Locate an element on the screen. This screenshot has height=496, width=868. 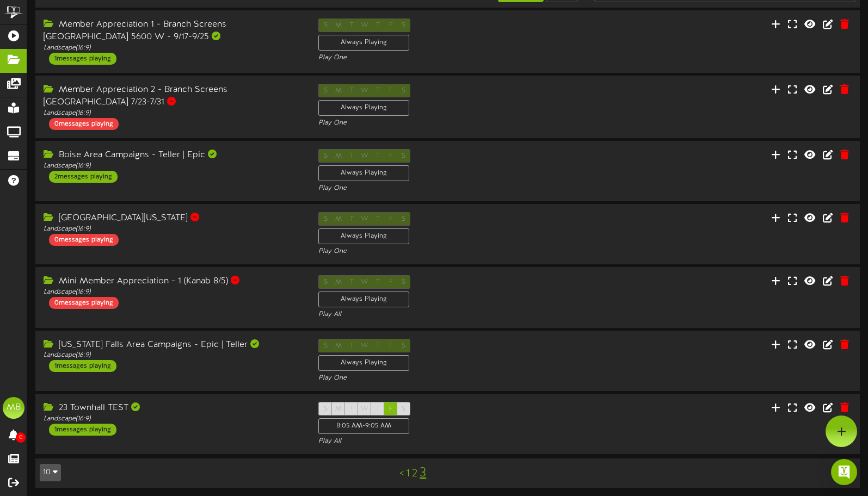
span: W is located at coordinates (364, 409).